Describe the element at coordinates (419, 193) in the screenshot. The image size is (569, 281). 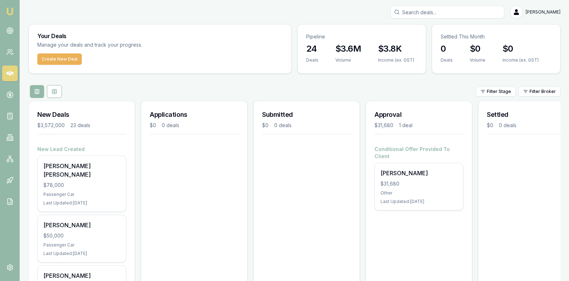
I see `div: Other` at that location.